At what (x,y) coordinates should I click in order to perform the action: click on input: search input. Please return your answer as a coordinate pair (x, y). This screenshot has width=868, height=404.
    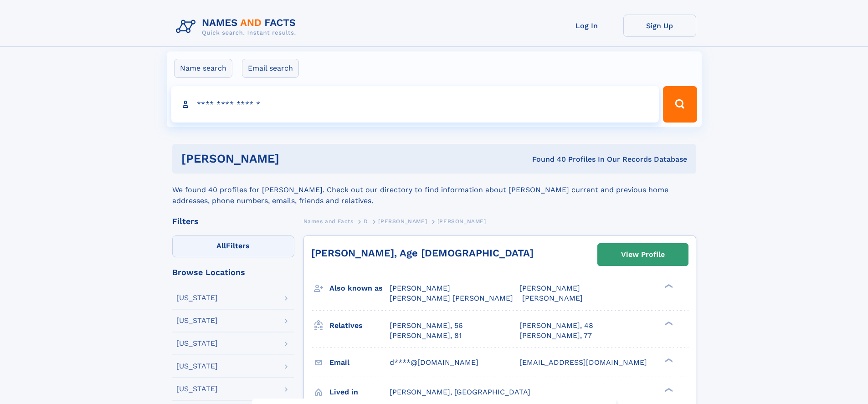
    Looking at the image, I should click on (415, 104).